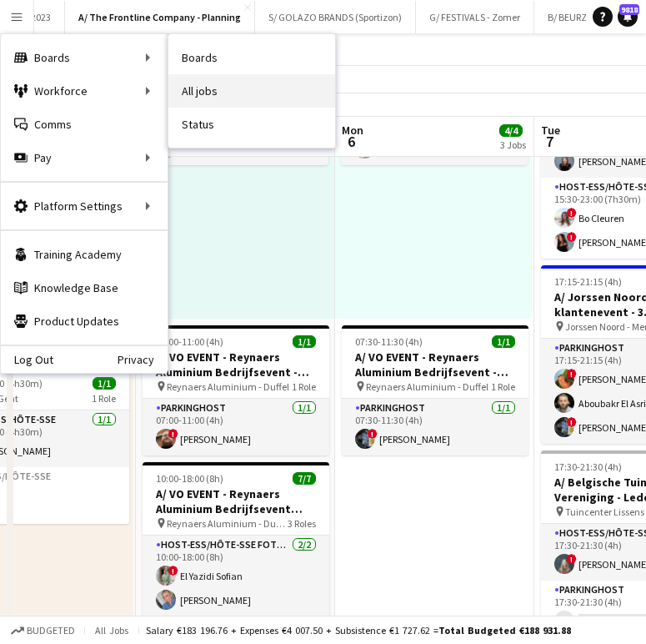 The width and height of the screenshot is (646, 644). Describe the element at coordinates (112, 629) in the screenshot. I see `span: All jobs` at that location.